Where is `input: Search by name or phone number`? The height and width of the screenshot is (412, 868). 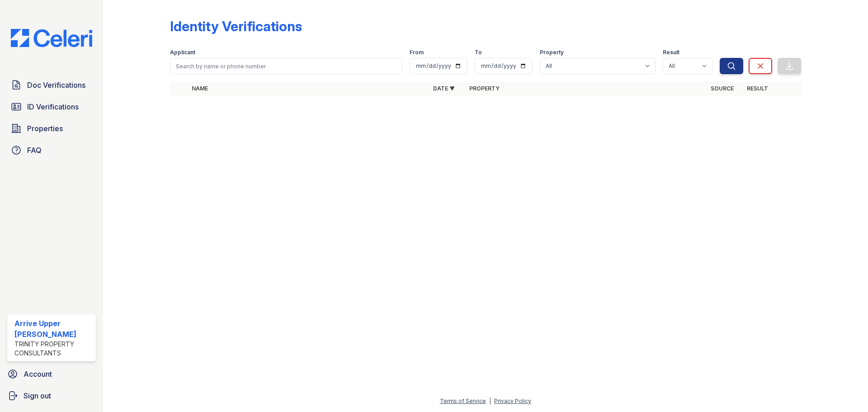
input: Search by name or phone number is located at coordinates (286, 66).